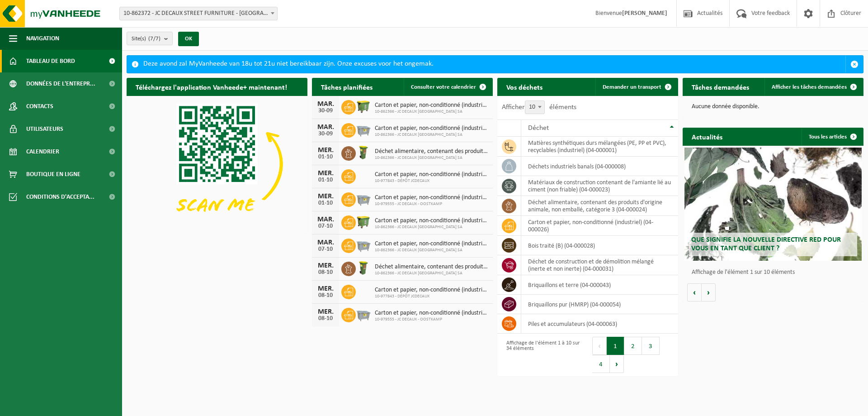 This screenshot has height=416, width=868. I want to click on button: OK, so click(189, 39).